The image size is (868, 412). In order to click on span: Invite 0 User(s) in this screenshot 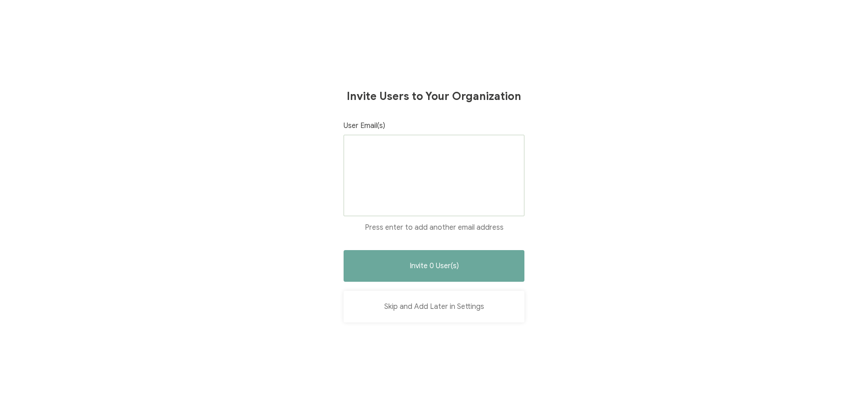, I will do `click(434, 266)`.